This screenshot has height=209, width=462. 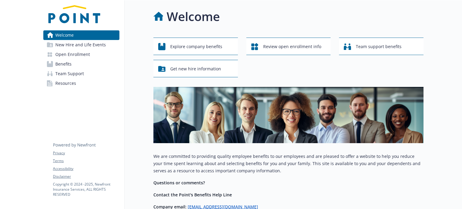 I want to click on a: Resources, so click(x=81, y=83).